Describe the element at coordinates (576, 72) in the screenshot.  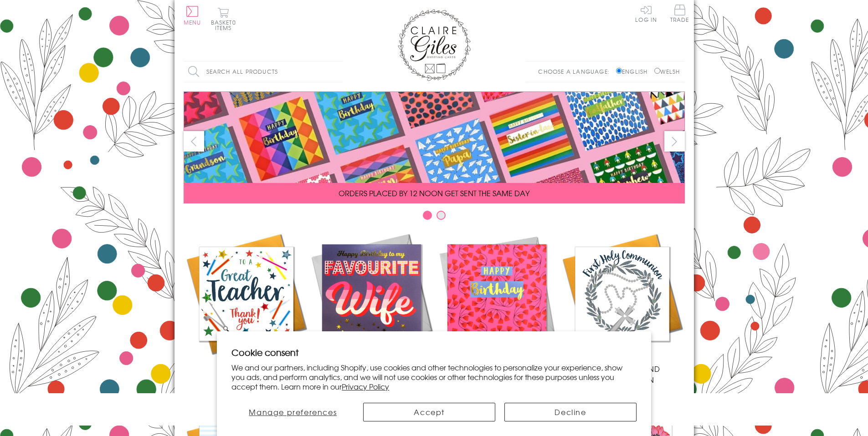
I see `p: Choose a language:` at that location.